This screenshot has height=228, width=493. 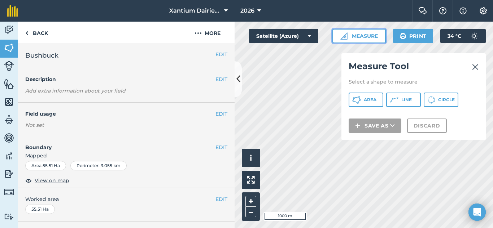 I want to click on img: A cog icon, so click(x=483, y=11).